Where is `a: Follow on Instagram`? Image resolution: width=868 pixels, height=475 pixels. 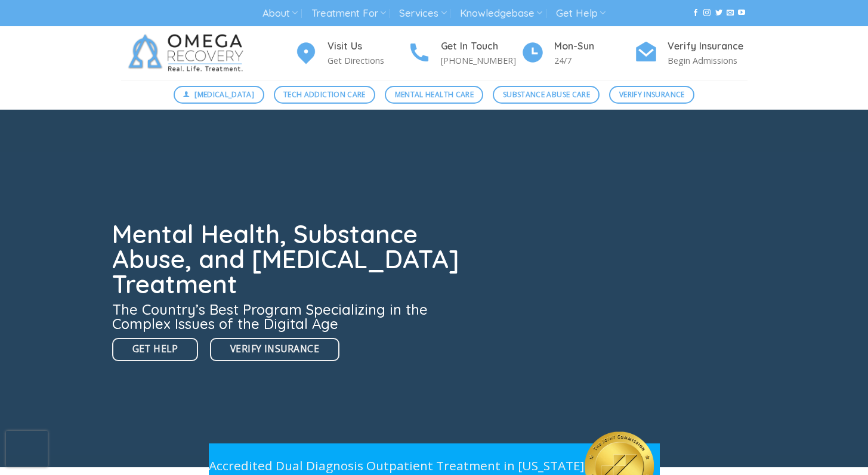 a: Follow on Instagram is located at coordinates (707, 13).